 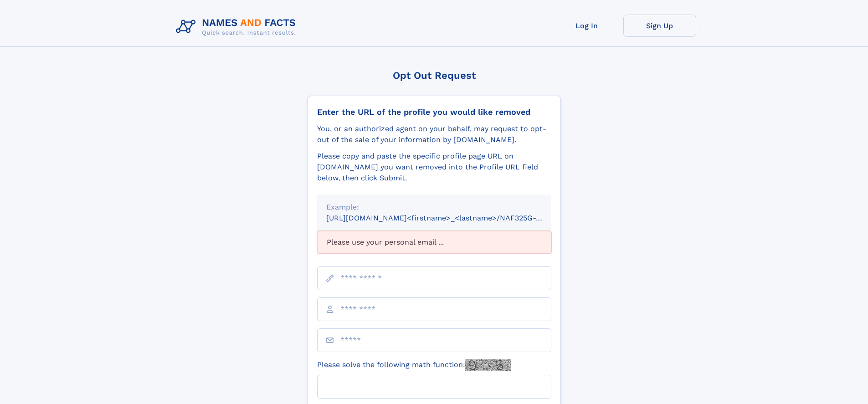 I want to click on label: Please solve the following math function:, so click(x=414, y=365).